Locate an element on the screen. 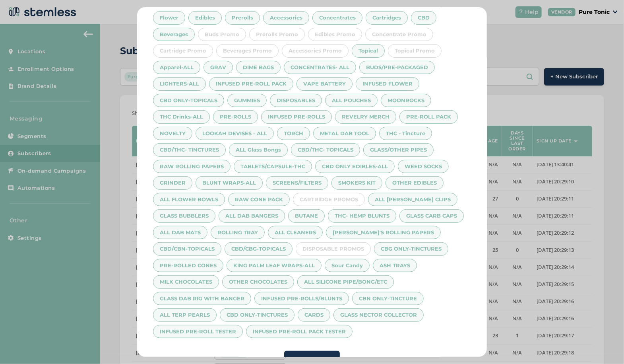 This screenshot has width=624, height=364. div: GLASS NECTOR COLLECTOR is located at coordinates (379, 315).